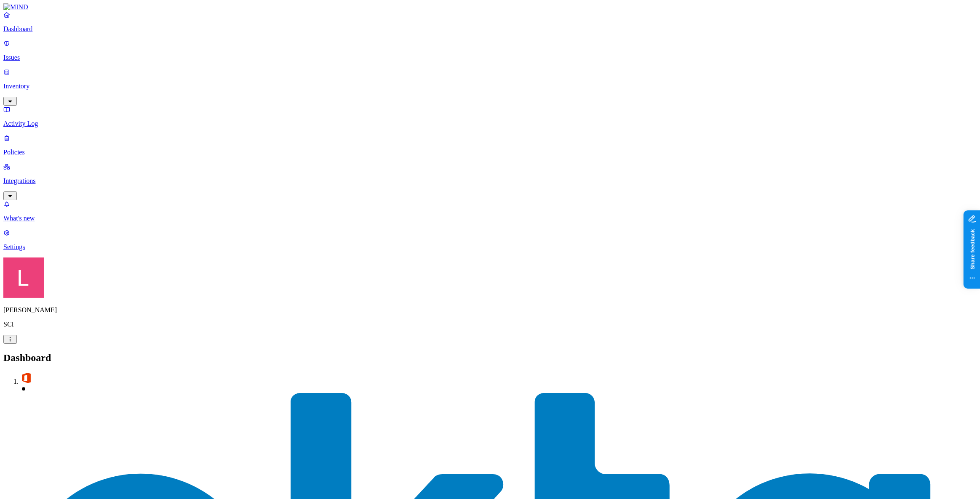 The width and height of the screenshot is (980, 499). Describe the element at coordinates (490, 152) in the screenshot. I see `p: Policies` at that location.